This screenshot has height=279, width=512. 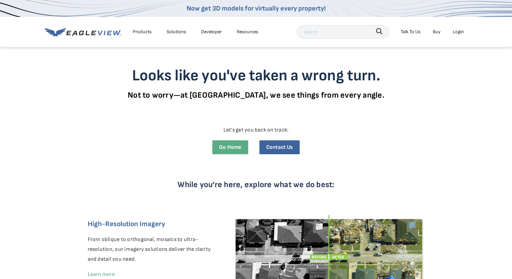 I want to click on a: Developer, so click(x=211, y=31).